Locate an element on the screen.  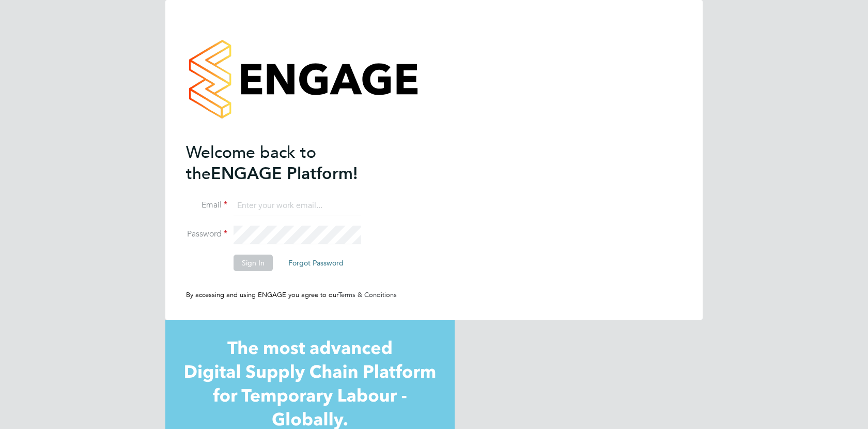
a: Terms & Conditions is located at coordinates (367, 294).